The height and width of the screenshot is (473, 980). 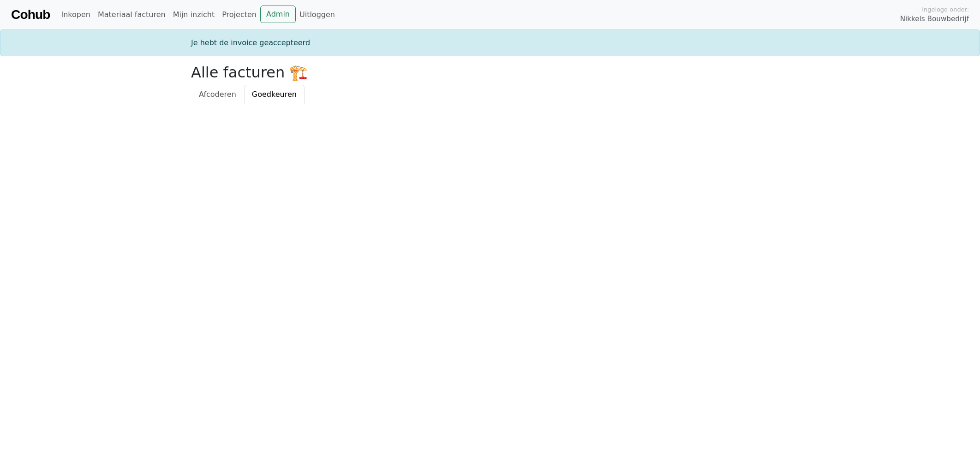 I want to click on a: Uitloggen, so click(x=317, y=15).